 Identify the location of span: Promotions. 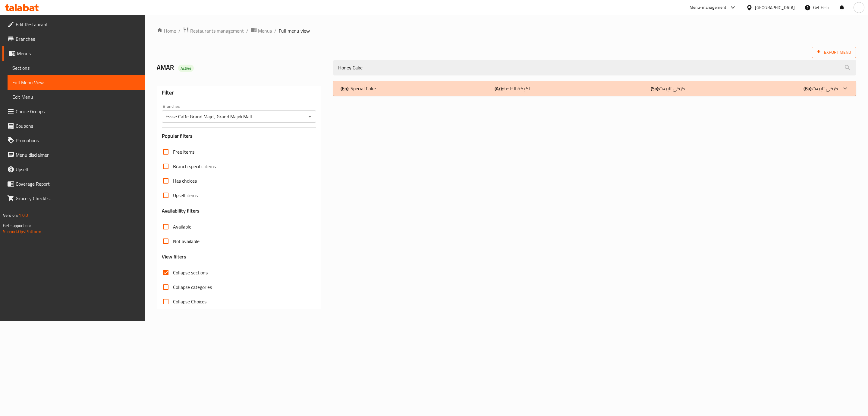
(78, 140).